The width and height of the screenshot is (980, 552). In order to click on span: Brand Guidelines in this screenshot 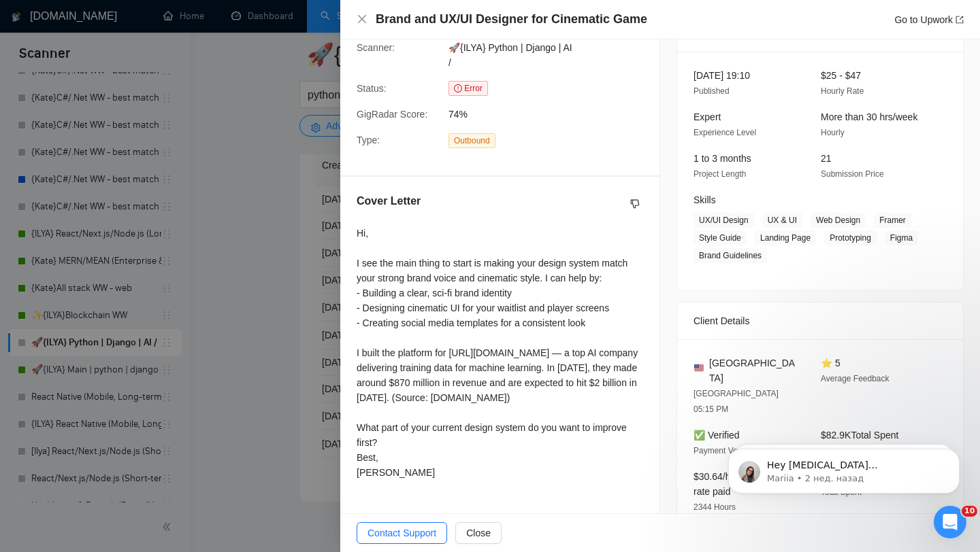, I will do `click(731, 256)`.